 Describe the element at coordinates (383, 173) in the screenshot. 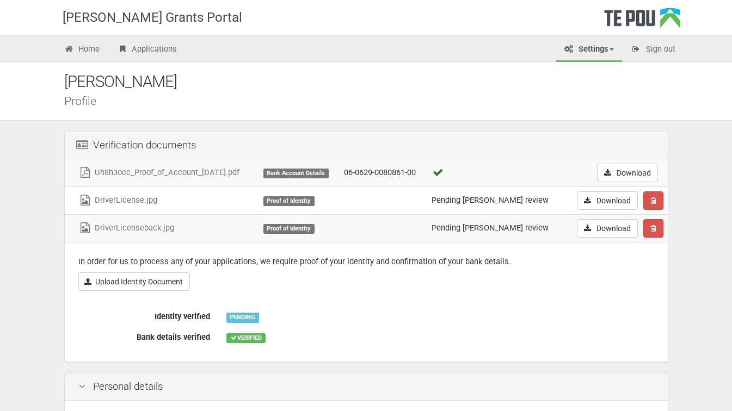

I see `td: 06-0629-0080861-00` at that location.